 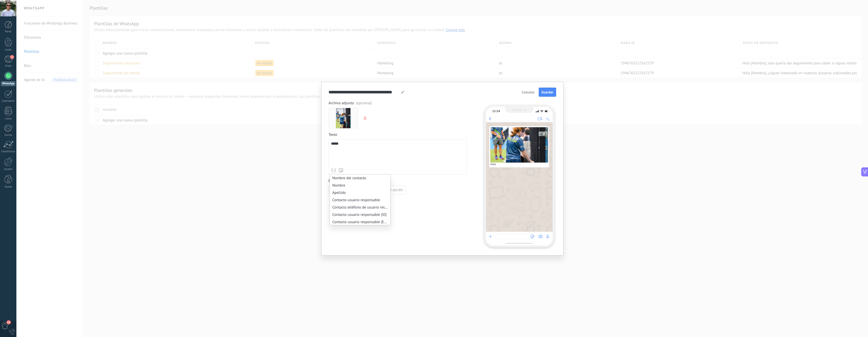 What do you see at coordinates (519, 164) in the screenshot?
I see `span: Hola` at bounding box center [519, 164].